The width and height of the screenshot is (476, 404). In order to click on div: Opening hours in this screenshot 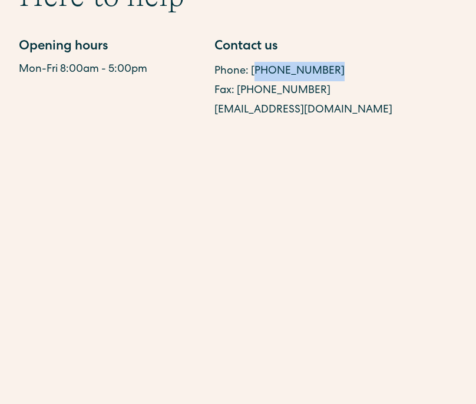, I will do `click(111, 47)`.